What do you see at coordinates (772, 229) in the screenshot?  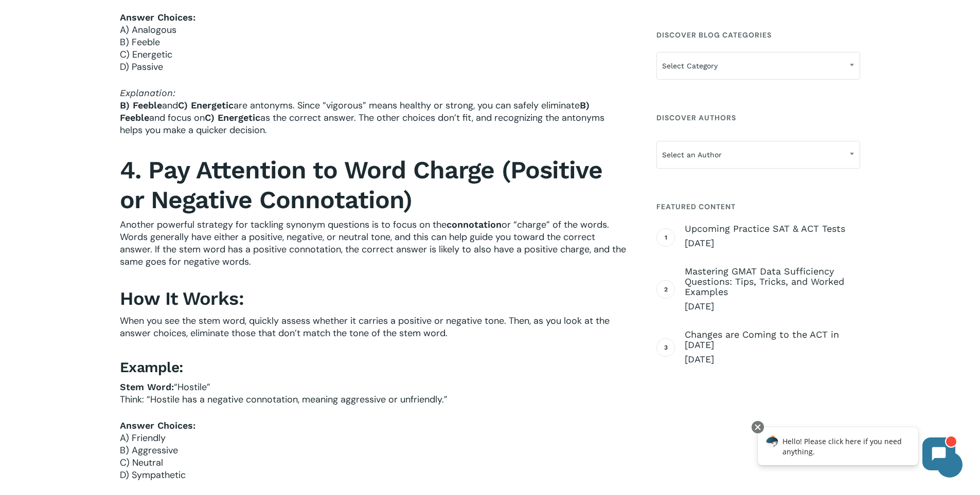 I see `span: Upcoming Practice SAT & ACT Tests` at bounding box center [772, 229].